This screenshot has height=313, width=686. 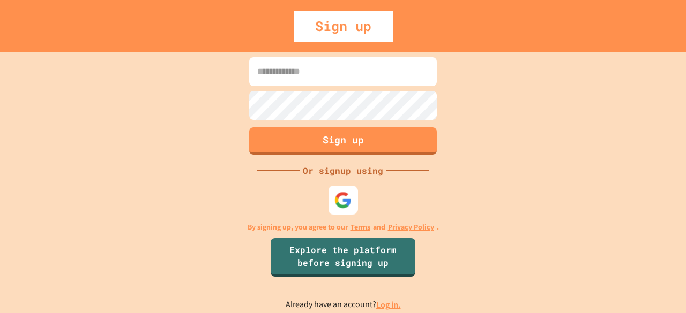 What do you see at coordinates (343, 227) in the screenshot?
I see `p: By signing up, you agree to our and .` at bounding box center [343, 227].